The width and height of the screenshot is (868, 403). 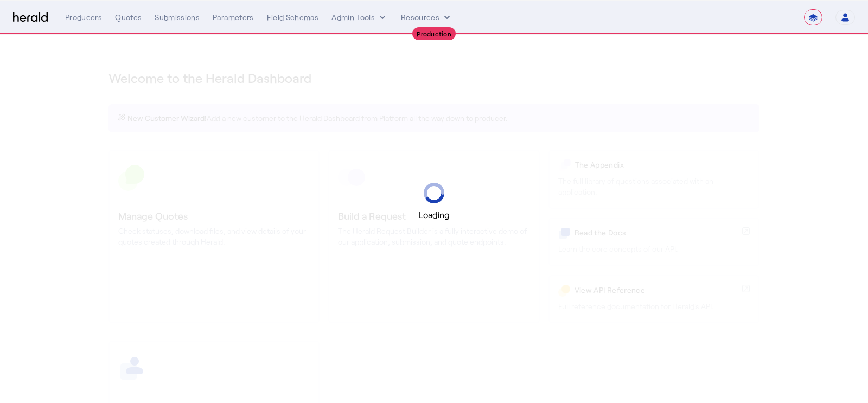 I want to click on button: Resources dropdown menu, so click(x=427, y=18).